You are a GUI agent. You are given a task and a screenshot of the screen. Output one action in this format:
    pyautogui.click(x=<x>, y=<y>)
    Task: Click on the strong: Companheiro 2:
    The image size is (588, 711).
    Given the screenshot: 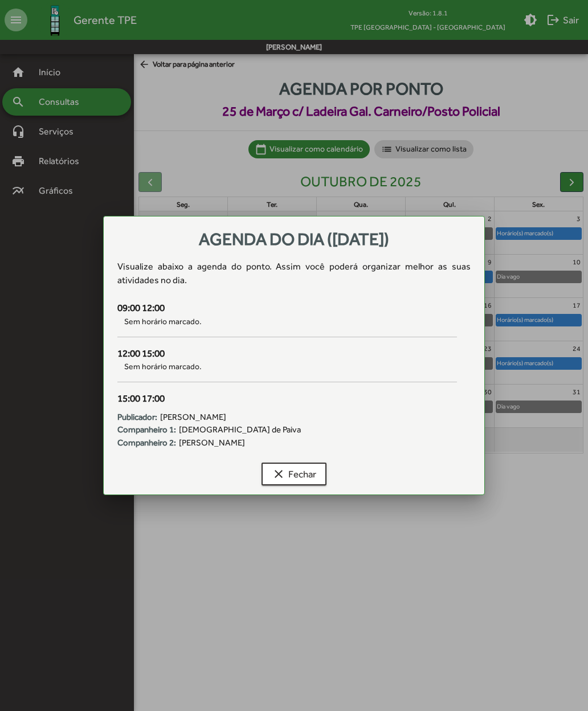 What is the action you would take?
    pyautogui.click(x=147, y=443)
    